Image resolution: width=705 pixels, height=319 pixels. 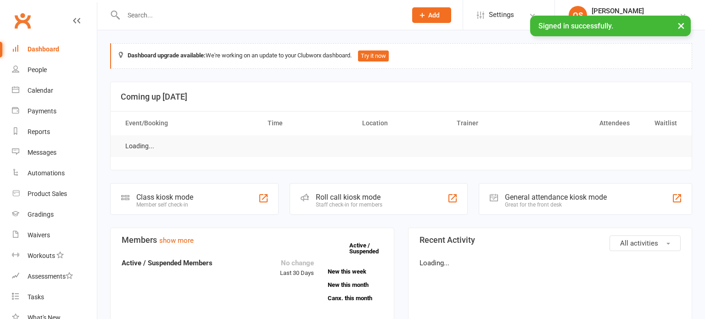 What do you see at coordinates (355, 298) in the screenshot?
I see `a: Canx. this month` at bounding box center [355, 298].